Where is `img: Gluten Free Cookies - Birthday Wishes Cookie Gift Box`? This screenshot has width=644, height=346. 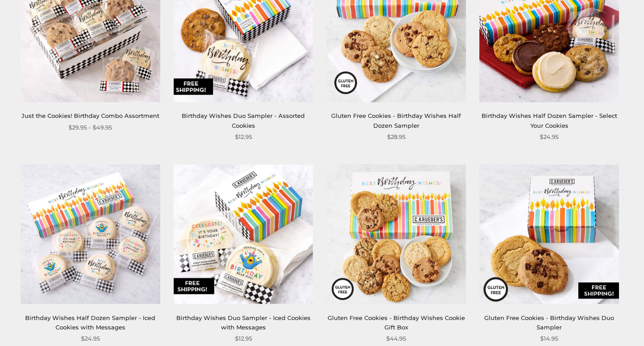 img: Gluten Free Cookies - Birthday Wishes Cookie Gift Box is located at coordinates (396, 234).